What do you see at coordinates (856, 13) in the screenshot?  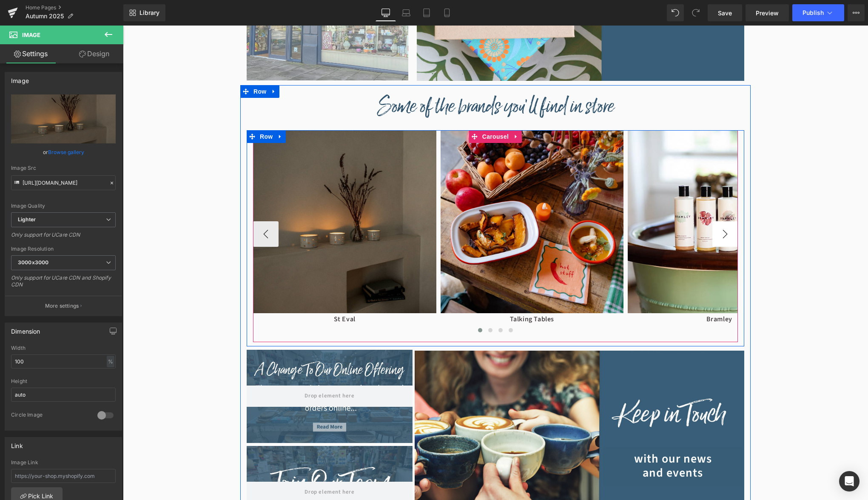 I see `button: More` at bounding box center [856, 13].